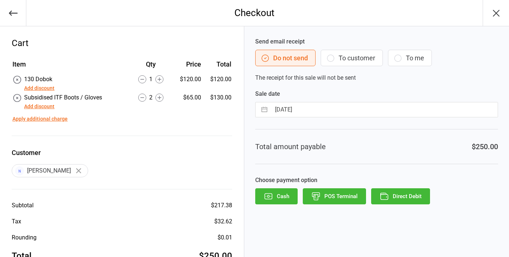 Image resolution: width=509 pixels, height=257 pixels. Describe the element at coordinates (277, 196) in the screenshot. I see `button: Cash` at that location.